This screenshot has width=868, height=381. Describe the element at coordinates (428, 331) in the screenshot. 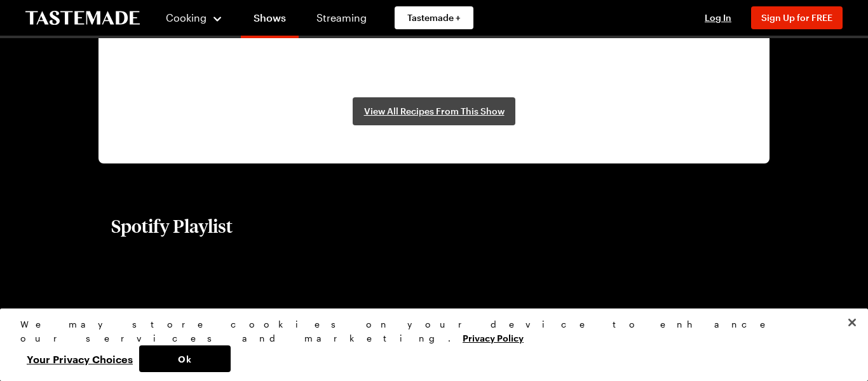

I see `div: We may store cookies on your device to enhance our services and marketing.` at that location.